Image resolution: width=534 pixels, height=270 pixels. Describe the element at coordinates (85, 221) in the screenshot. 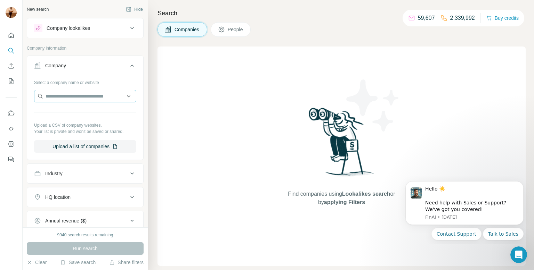

I see `button: Annual revenue ($)` at that location.